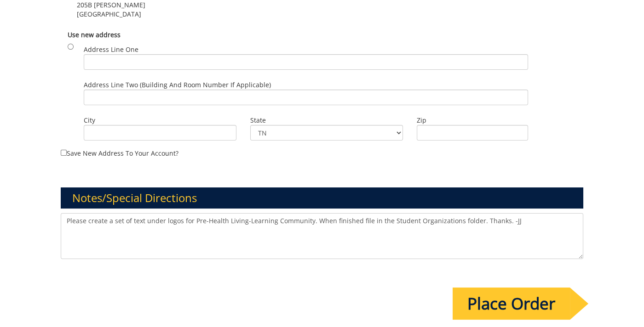 The height and width of the screenshot is (327, 644). What do you see at coordinates (511, 304) in the screenshot?
I see `input: Place Order` at bounding box center [511, 304].